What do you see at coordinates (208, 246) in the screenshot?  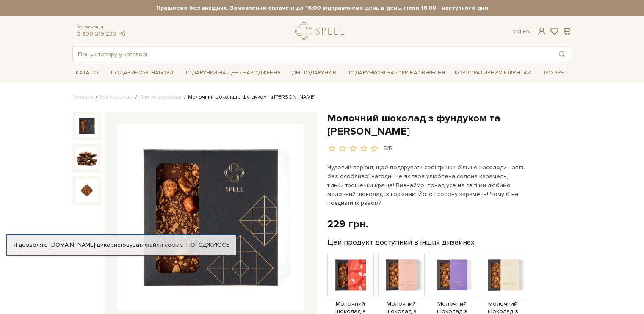 I see `a: Погоджуюсь` at bounding box center [208, 246].